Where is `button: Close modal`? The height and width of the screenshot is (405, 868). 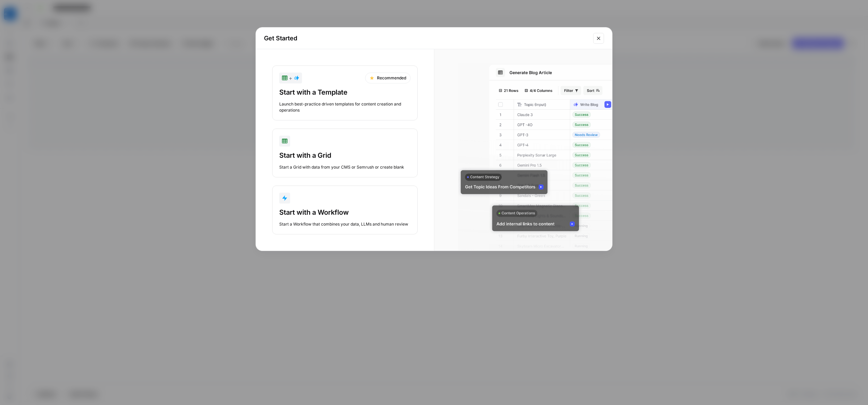
button: Close modal is located at coordinates (598, 39).